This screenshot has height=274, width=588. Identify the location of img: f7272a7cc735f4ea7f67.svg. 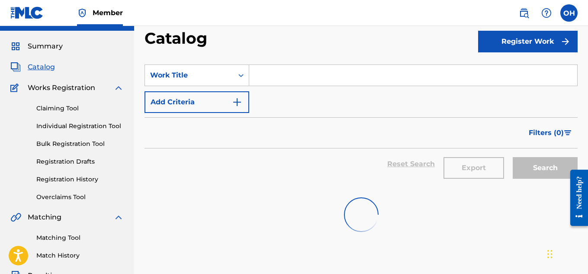
(565, 42).